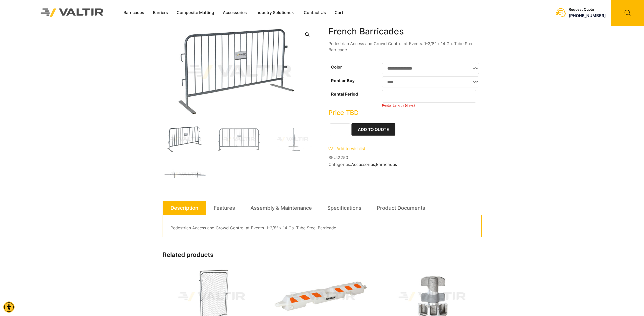 This screenshot has width=644, height=316. Describe the element at coordinates (281, 208) in the screenshot. I see `a: Assembly & Maintenance` at that location.